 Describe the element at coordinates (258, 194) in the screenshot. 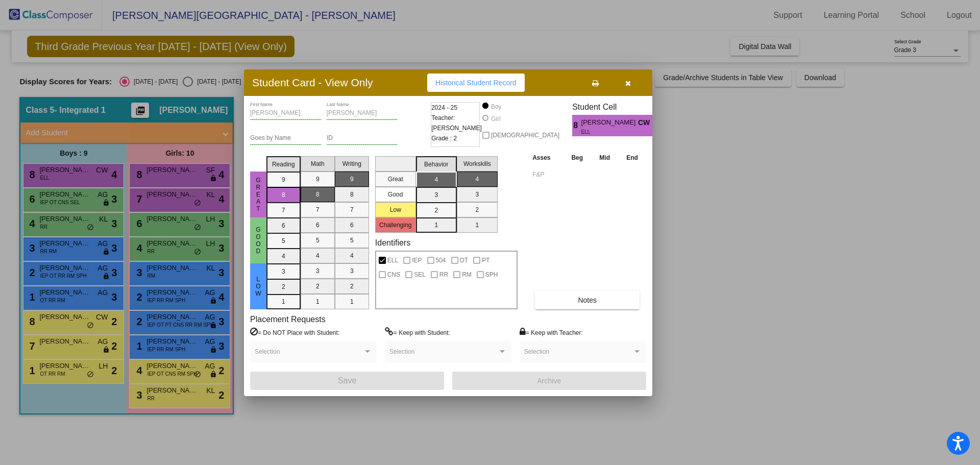

I see `span: Great` at that location.